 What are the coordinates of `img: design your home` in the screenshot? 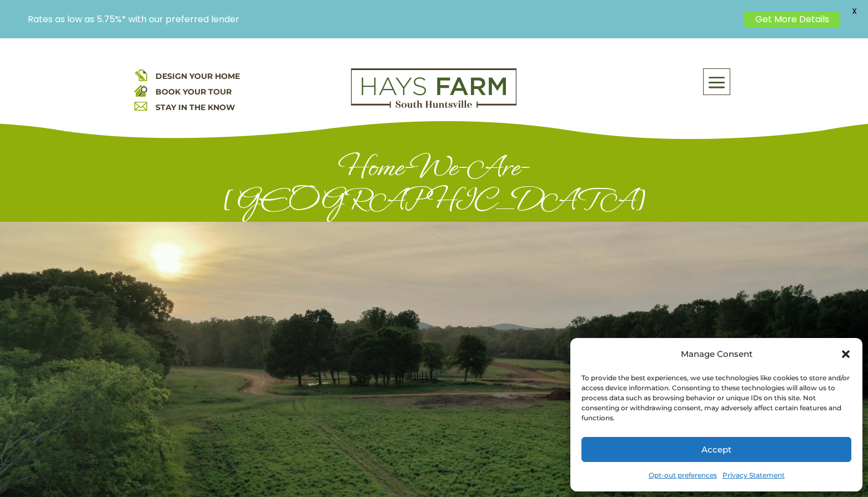 It's located at (140, 74).